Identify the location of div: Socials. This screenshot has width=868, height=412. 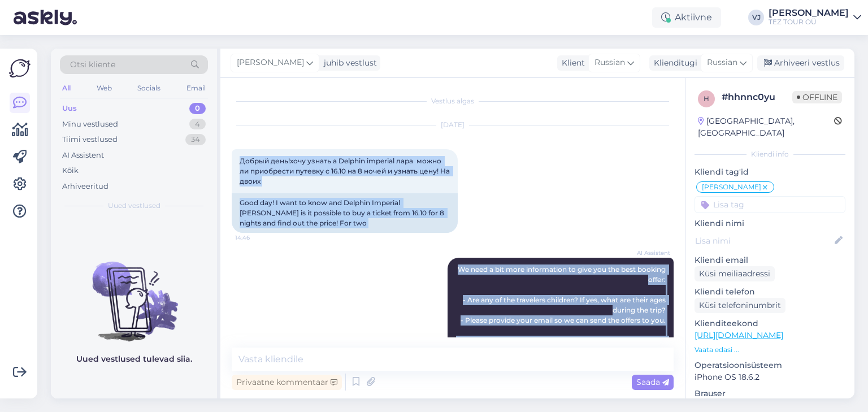
(148, 88).